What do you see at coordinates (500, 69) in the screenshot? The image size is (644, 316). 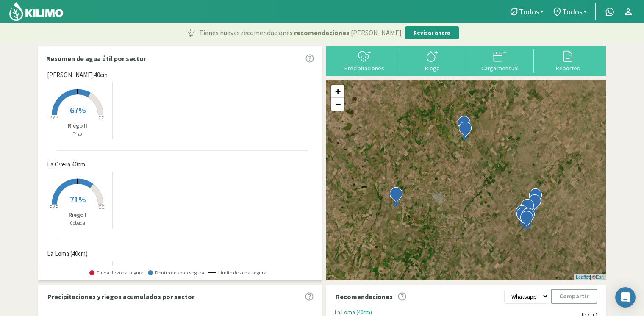 I see `div: Carga mensual` at bounding box center [500, 69].